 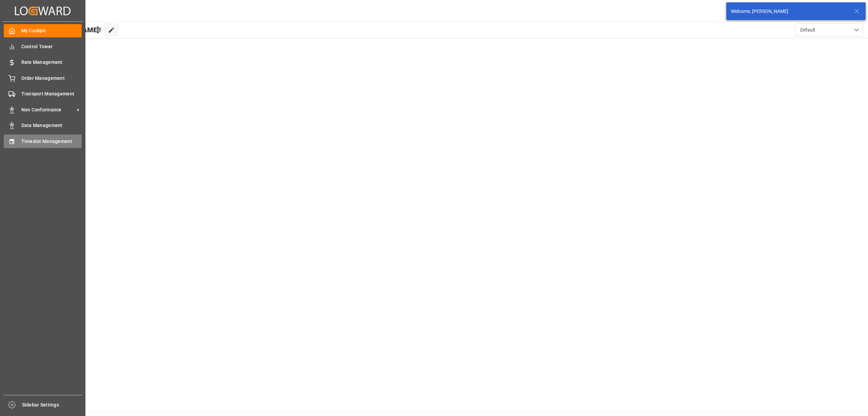 I want to click on a: My Cockpit, so click(x=43, y=31).